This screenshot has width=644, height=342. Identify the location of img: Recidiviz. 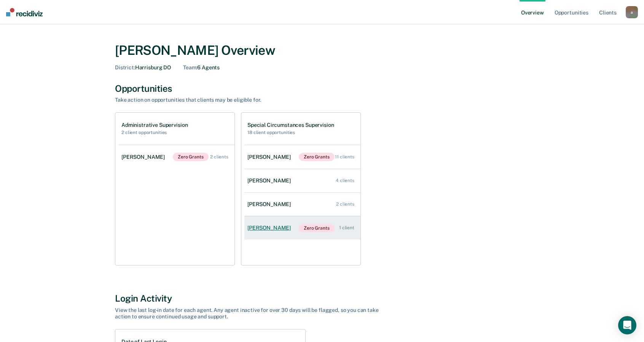
(24, 12).